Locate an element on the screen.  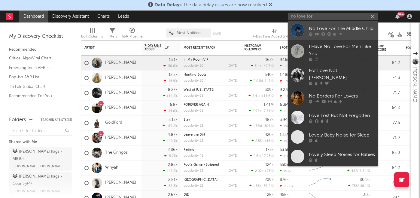
svg: Chart title is located at coordinates (320, 168).